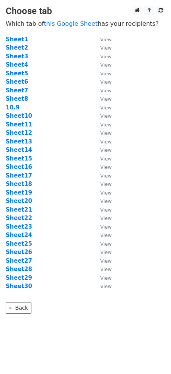 The height and width of the screenshot is (374, 171). What do you see at coordinates (19, 261) in the screenshot?
I see `a: Sheet27` at bounding box center [19, 261].